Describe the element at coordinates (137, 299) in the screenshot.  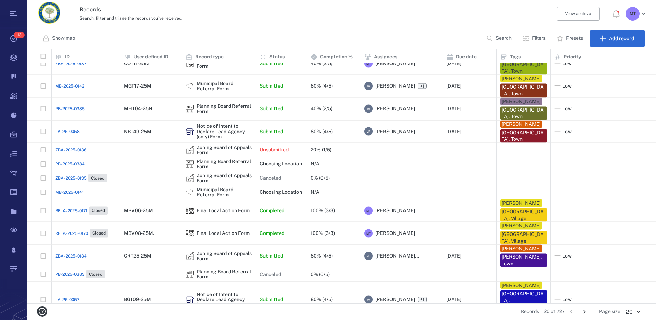
I see `div: BGT09-25M` at that location.